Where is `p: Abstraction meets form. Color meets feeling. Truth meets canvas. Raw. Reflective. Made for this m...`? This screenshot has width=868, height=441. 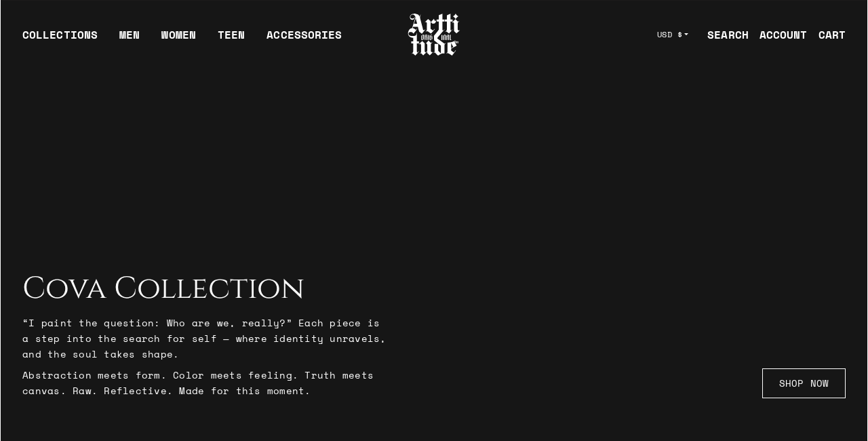 p: Abstraction meets form. Color meets feeling. Truth meets canvas. Raw. Reflective. Made for this m... is located at coordinates (206, 382).